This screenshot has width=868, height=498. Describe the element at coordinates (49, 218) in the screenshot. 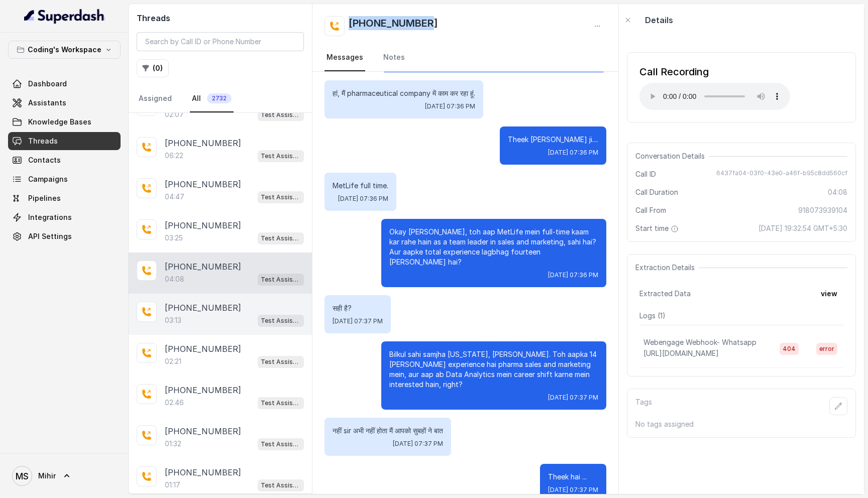

I see `span: Integrations` at that location.